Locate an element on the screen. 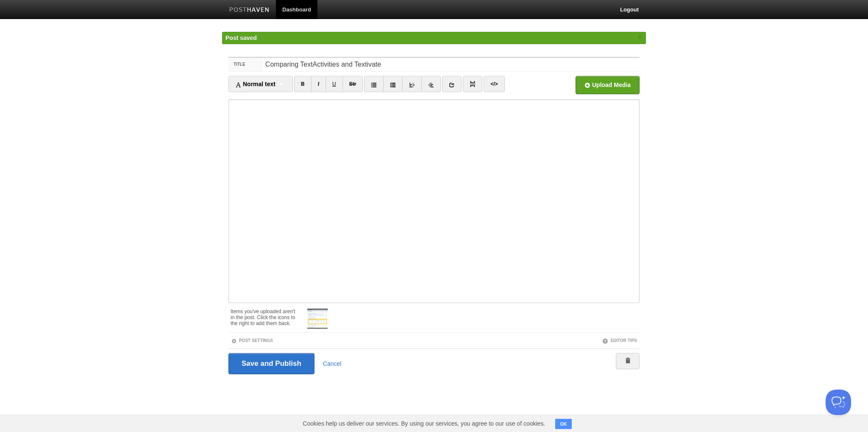  a: Cancel is located at coordinates (332, 363).